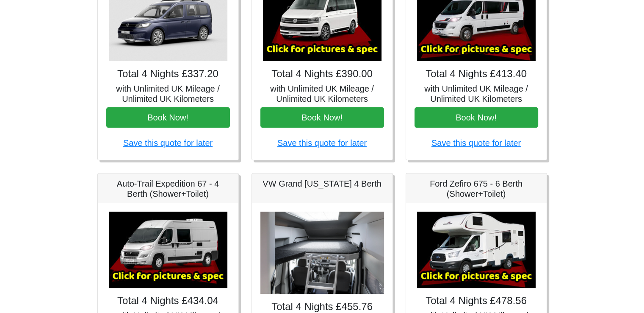 The image size is (644, 313). Describe the element at coordinates (168, 300) in the screenshot. I see `h4: Total 4 Nights £434.04` at that location.